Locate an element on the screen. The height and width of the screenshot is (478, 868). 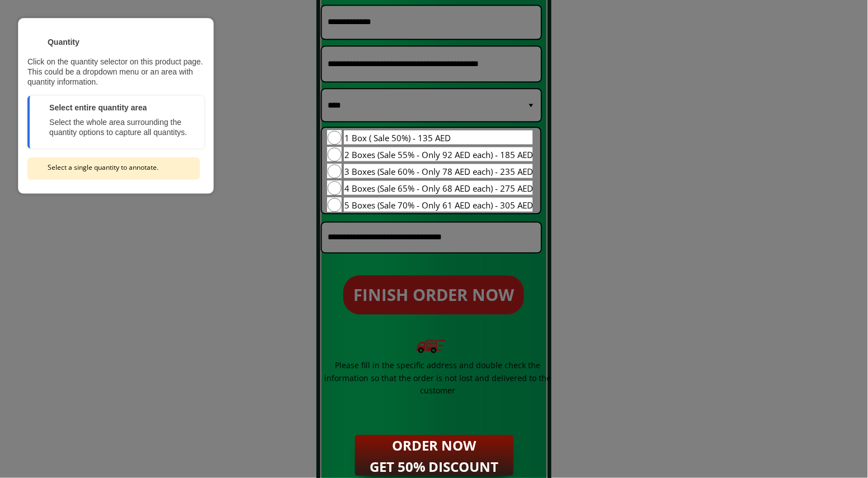
div: Click on the quantity selector on this product page. This could be a dropdown menu or an area wit... is located at coordinates (116, 72).